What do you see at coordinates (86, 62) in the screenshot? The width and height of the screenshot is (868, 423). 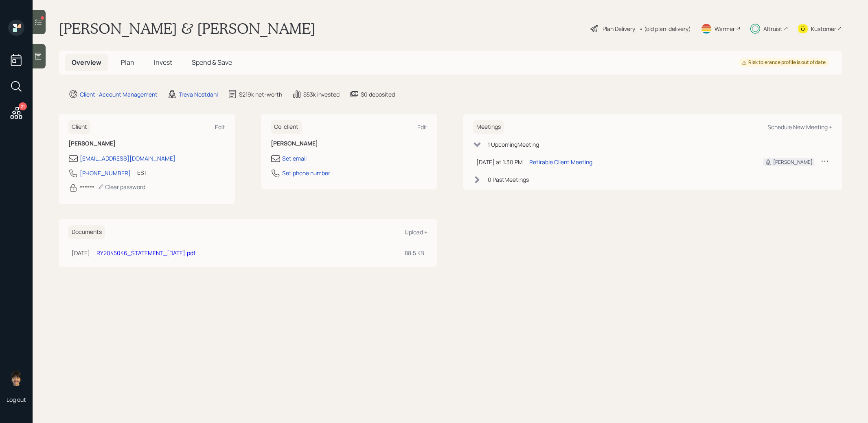 I see `span: Overview` at bounding box center [86, 62].